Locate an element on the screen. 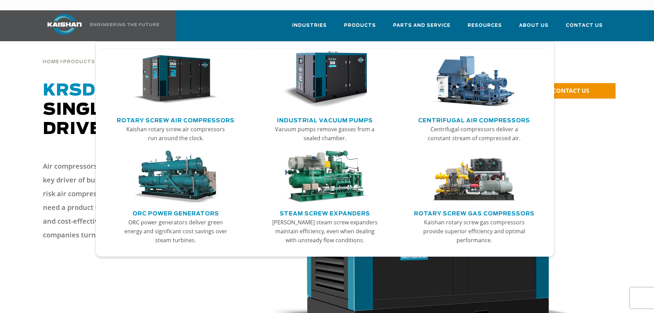  span: Contact Us is located at coordinates (584, 25).